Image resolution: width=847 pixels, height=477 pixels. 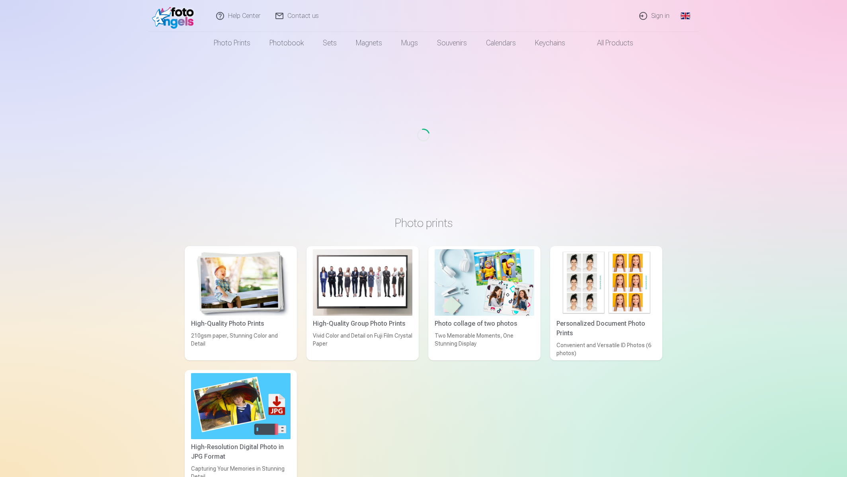 I want to click on a: Photobook, so click(x=287, y=43).